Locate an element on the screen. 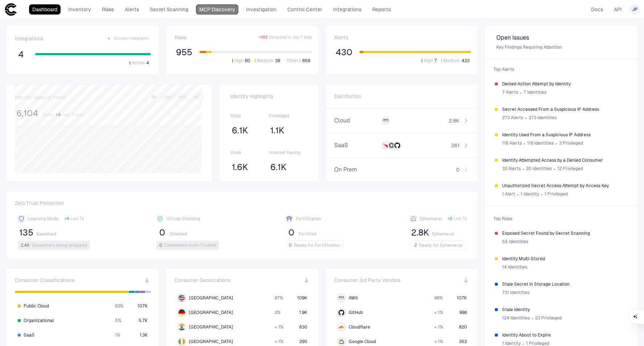 Image resolution: width=644 pixels, height=346 pixels. span: Compared to last 7 days is located at coordinates (290, 37).